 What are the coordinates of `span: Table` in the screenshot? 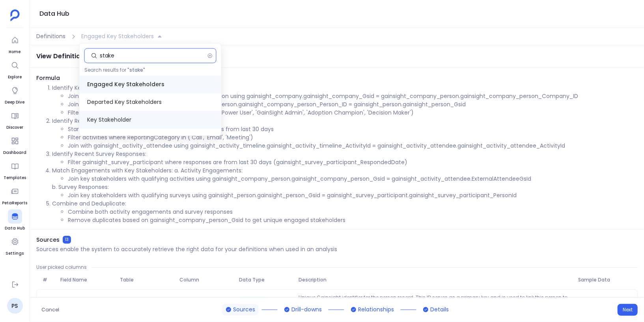 It's located at (146, 280).